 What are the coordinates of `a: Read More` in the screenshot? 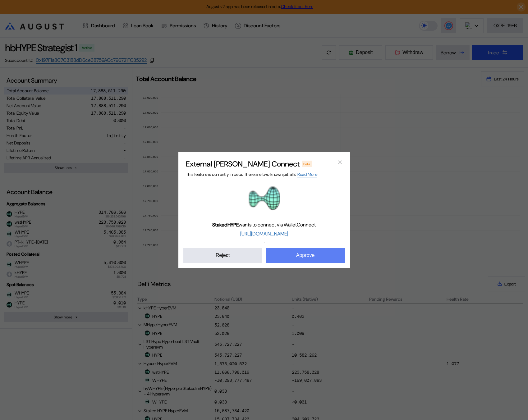 It's located at (307, 174).